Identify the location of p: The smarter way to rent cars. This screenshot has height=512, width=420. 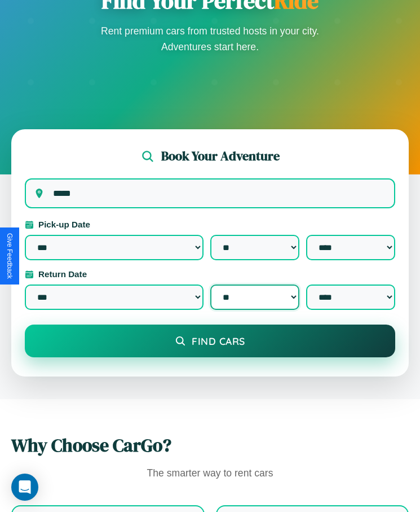
(210, 474).